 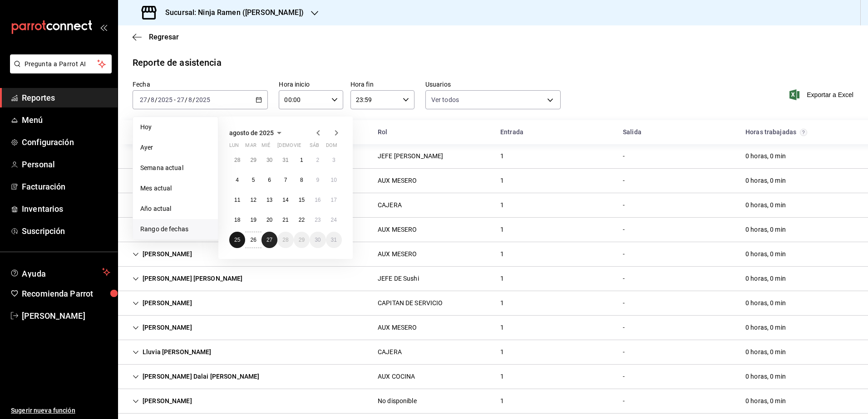 I want to click on svg: El total de horas trabajadas por usuario es el resultado de la suma redondeada del registro de ho..., so click(x=803, y=132).